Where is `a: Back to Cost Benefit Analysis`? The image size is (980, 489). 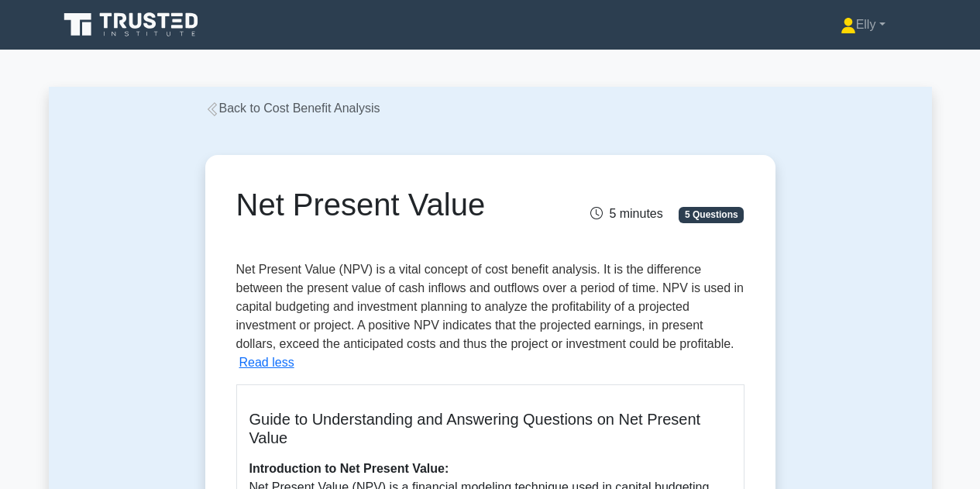
a: Back to Cost Benefit Analysis is located at coordinates (293, 108).